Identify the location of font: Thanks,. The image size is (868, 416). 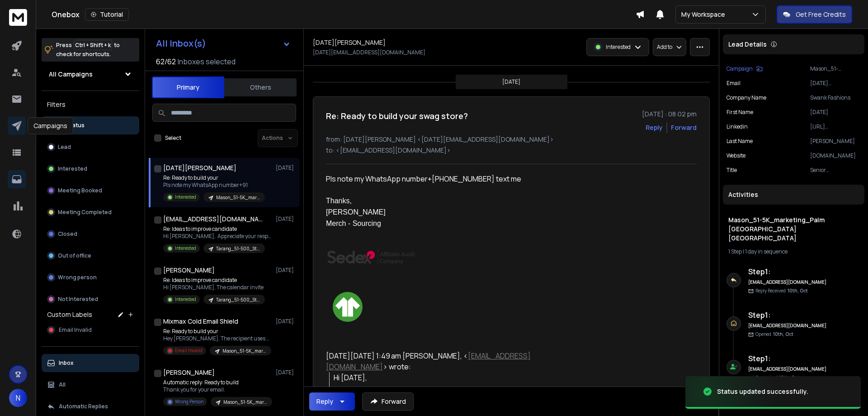
(338, 200).